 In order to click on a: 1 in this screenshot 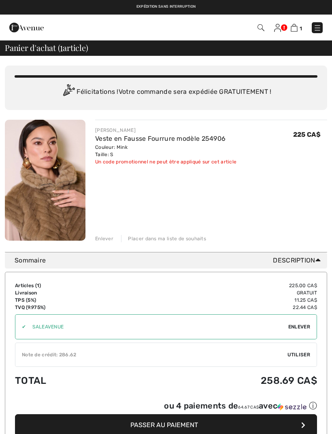, I will do `click(296, 28)`.